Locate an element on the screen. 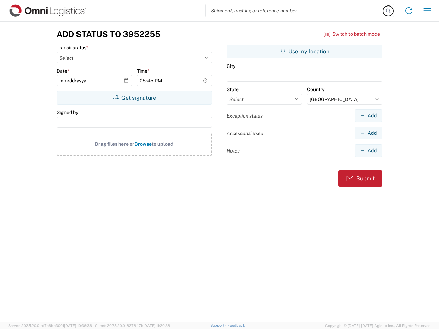 Image resolution: width=439 pixels, height=329 pixels. span: Client: 2025.20.0-827847b is located at coordinates (132, 326).